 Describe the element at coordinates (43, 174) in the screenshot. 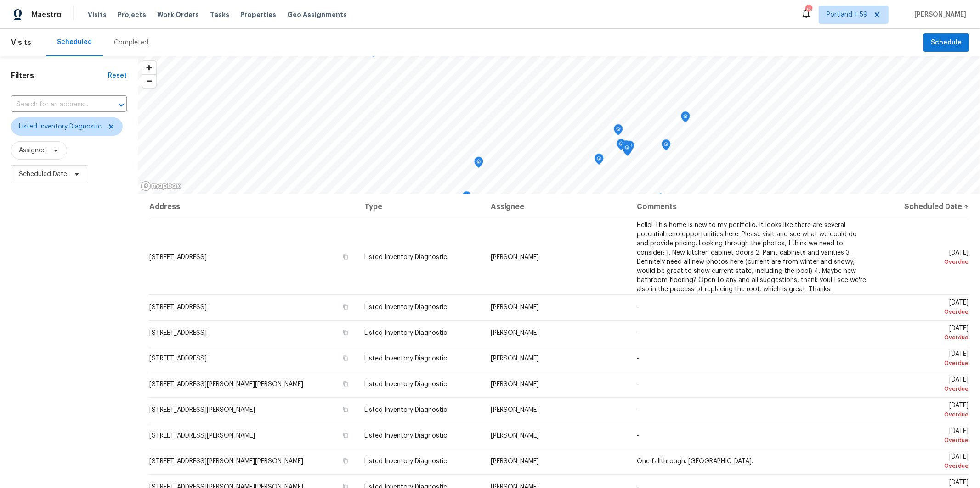

I see `span: Scheduled Date` at that location.